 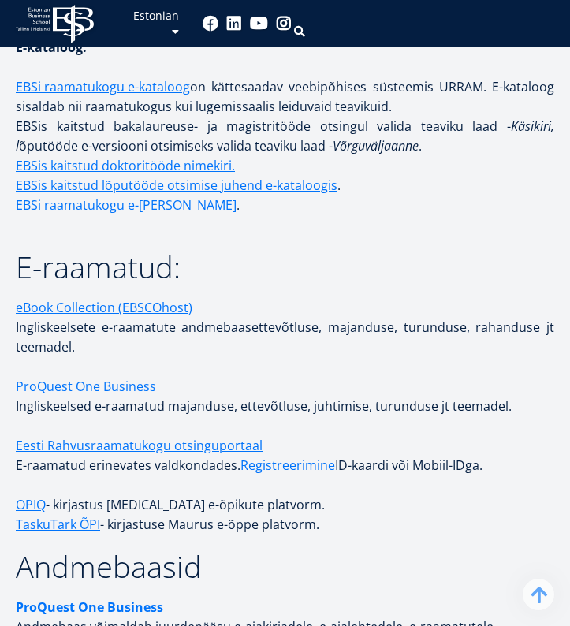 What do you see at coordinates (31, 505) in the screenshot?
I see `a: OPIQ` at bounding box center [31, 505].